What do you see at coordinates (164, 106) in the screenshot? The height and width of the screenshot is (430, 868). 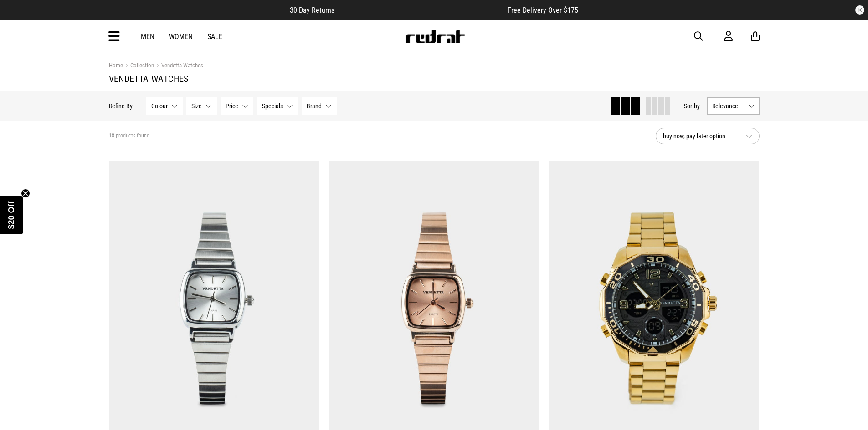 I see `button: Colour` at bounding box center [164, 106].